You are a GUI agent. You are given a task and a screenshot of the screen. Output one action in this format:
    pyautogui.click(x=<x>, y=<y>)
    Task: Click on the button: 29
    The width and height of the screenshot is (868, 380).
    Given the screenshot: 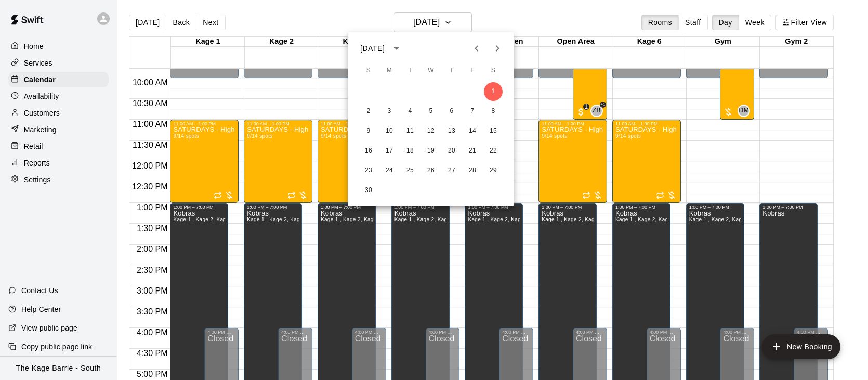 What is the action you would take?
    pyautogui.click(x=494, y=171)
    